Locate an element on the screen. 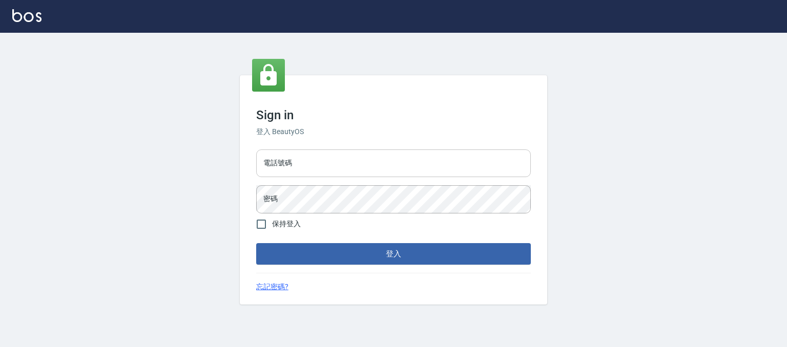  h3: Sign in is located at coordinates (393, 115).